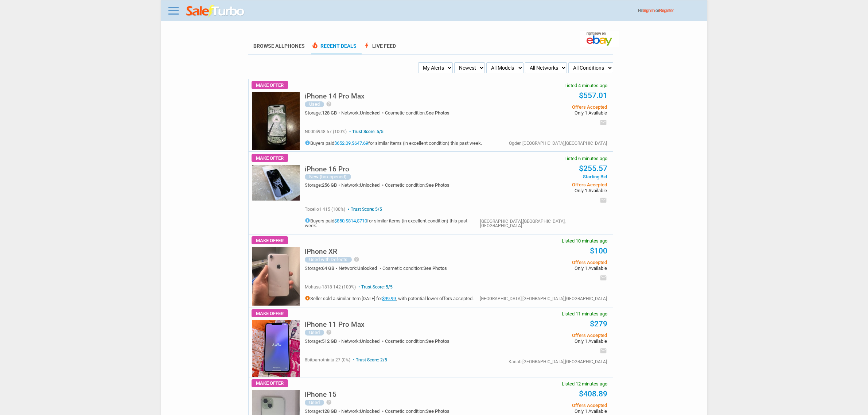 Image resolution: width=868 pixels, height=415 pixels. Describe the element at coordinates (335, 97) in the screenshot. I see `a: iPhone 14 Pro Max` at that location.